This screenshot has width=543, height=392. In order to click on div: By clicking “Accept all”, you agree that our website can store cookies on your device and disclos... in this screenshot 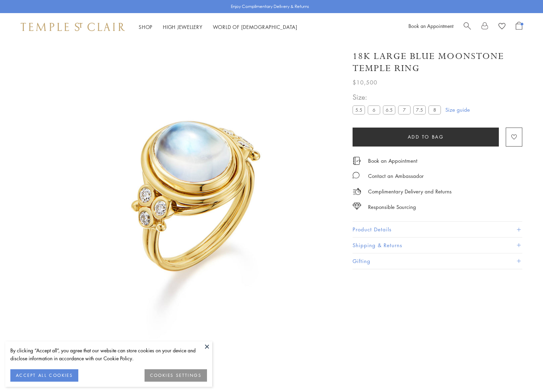, I will do `click(109, 354)`.